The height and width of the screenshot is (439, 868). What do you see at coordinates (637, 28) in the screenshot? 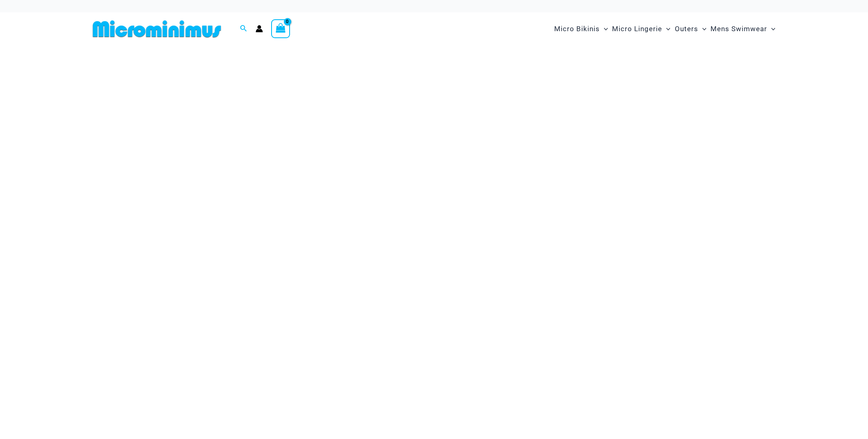
I see `span: Micro Lingerie` at bounding box center [637, 28].